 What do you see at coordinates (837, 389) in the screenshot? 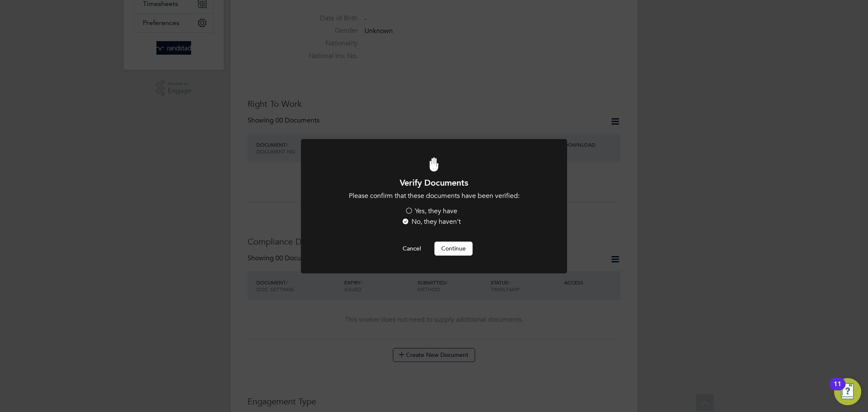
I see `div: 11` at bounding box center [837, 389].